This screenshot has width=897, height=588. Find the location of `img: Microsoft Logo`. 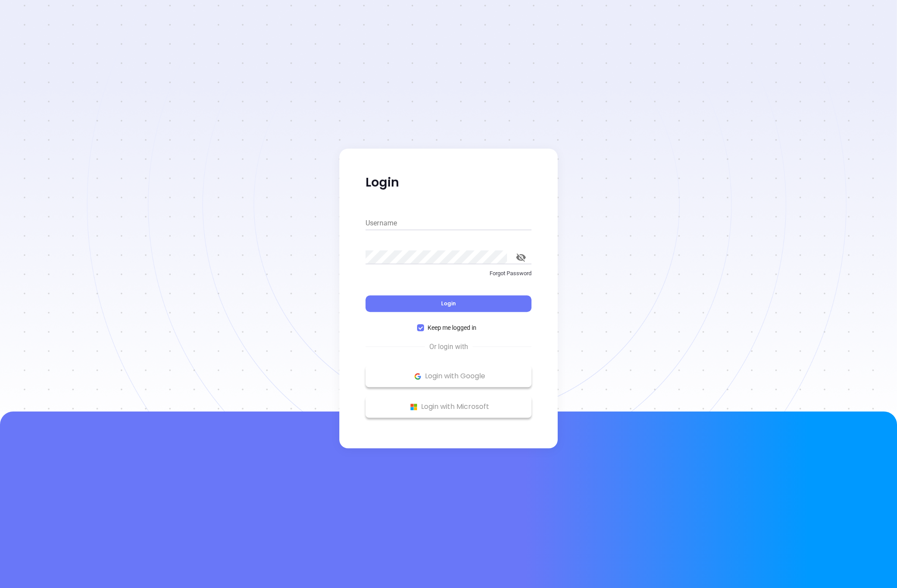

img: Microsoft Logo is located at coordinates (414, 407).